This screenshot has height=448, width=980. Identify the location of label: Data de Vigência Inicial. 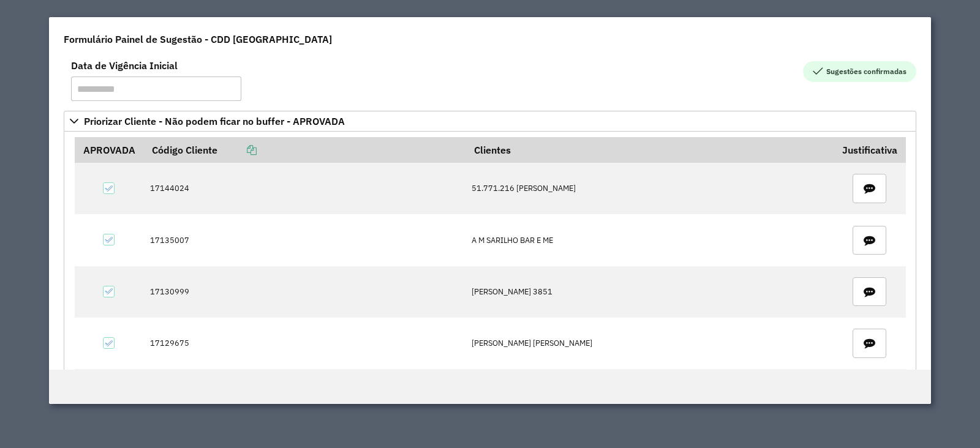
(125, 66).